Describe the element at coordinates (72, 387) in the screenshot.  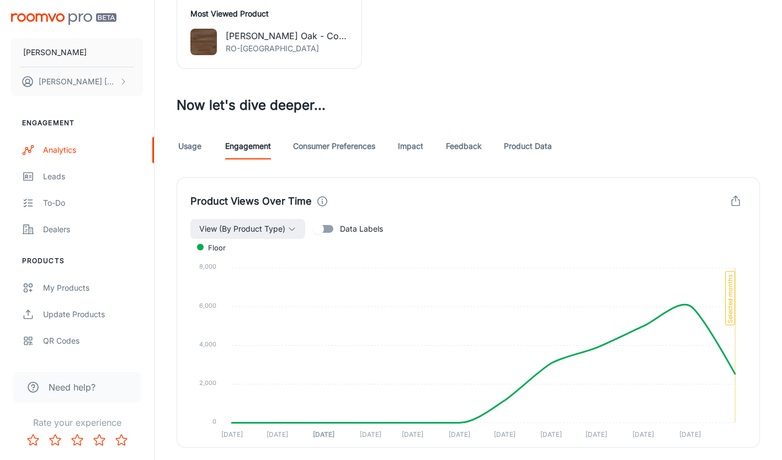
I see `span: Need help?` at that location.